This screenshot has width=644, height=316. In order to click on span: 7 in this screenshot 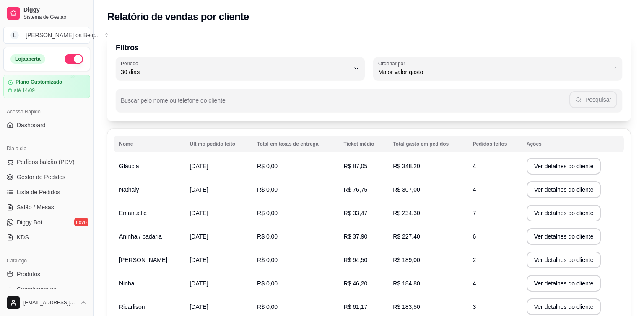, I will do `click(474, 213)`.